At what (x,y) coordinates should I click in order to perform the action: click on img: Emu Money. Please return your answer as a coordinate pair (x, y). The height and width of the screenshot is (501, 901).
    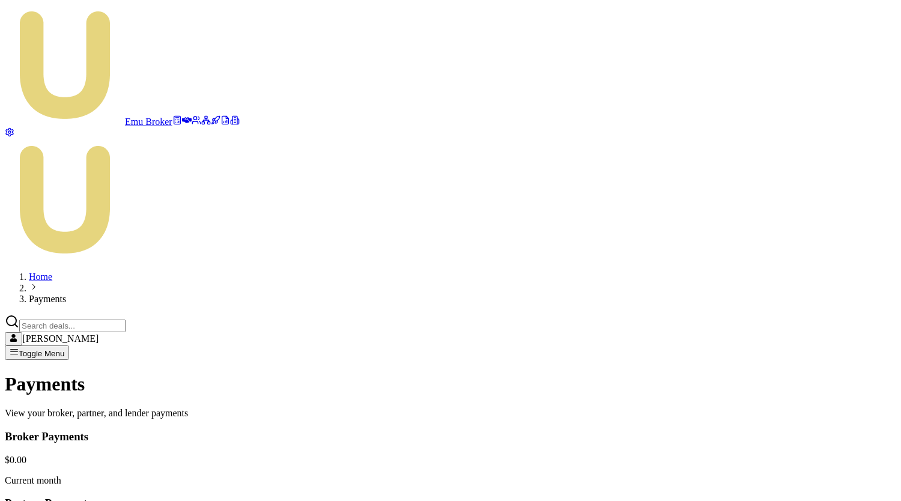
    Looking at the image, I should click on (65, 199).